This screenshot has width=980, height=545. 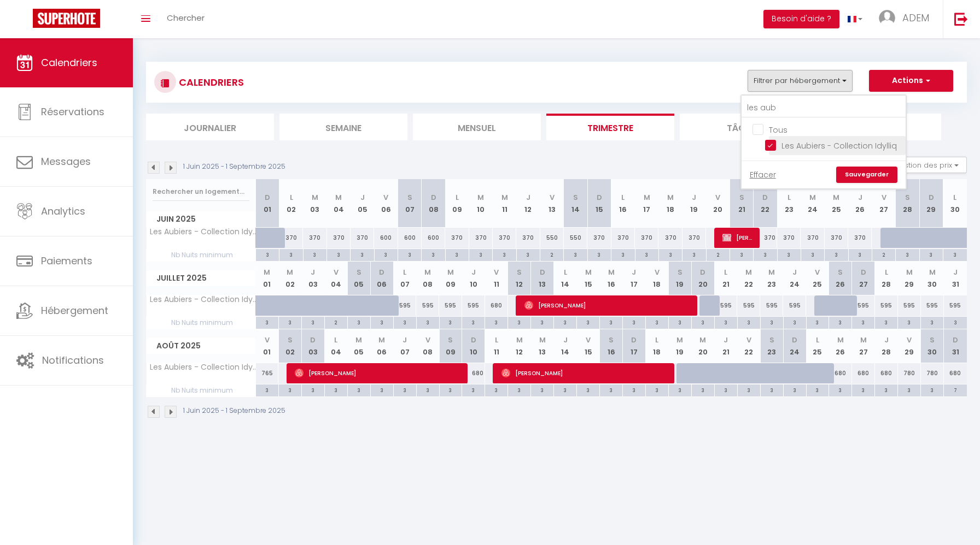 I want to click on th: 30, so click(x=955, y=203).